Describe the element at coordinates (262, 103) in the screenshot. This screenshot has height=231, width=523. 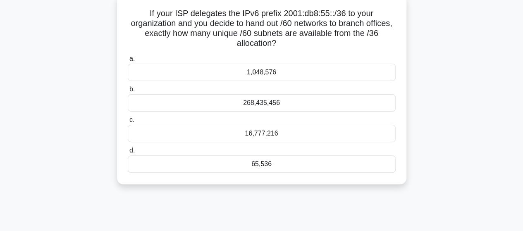
I see `div: 268,435,456` at that location.